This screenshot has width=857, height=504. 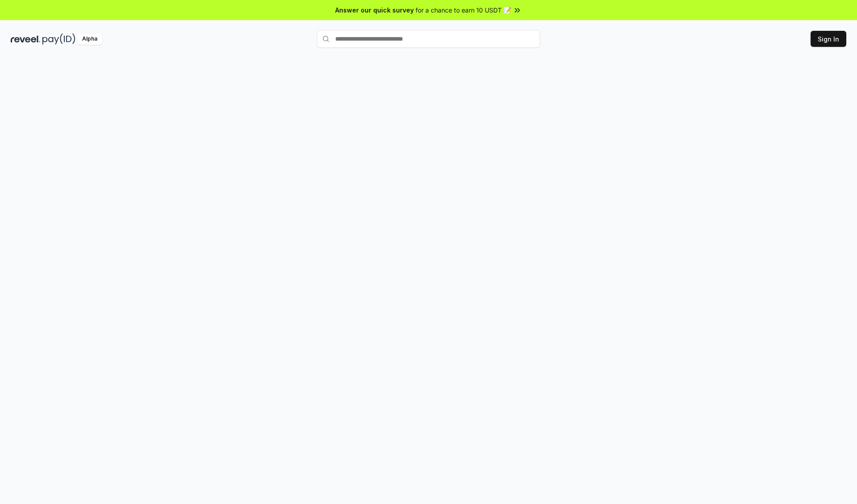 What do you see at coordinates (59, 38) in the screenshot?
I see `img: pay_id` at bounding box center [59, 38].